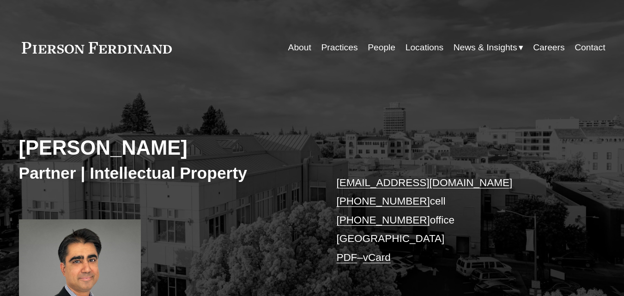 The image size is (624, 296). I want to click on a: About, so click(300, 48).